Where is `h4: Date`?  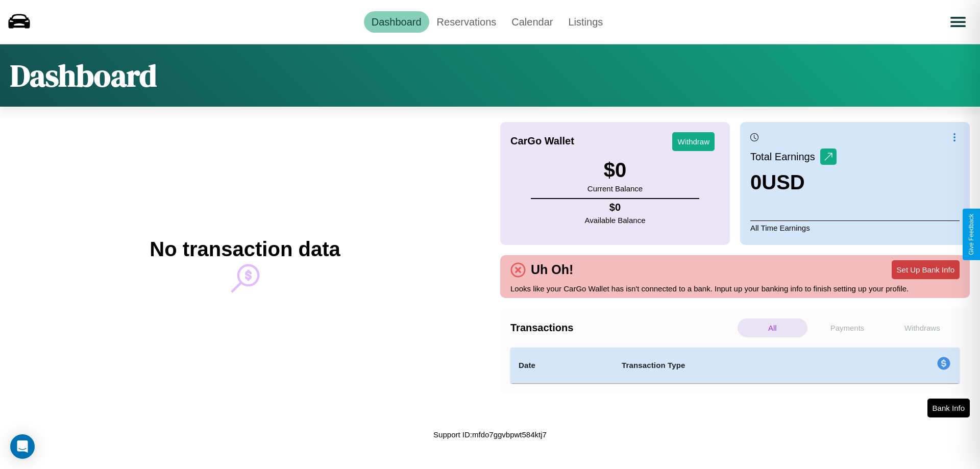
h4: Date is located at coordinates (562, 366).